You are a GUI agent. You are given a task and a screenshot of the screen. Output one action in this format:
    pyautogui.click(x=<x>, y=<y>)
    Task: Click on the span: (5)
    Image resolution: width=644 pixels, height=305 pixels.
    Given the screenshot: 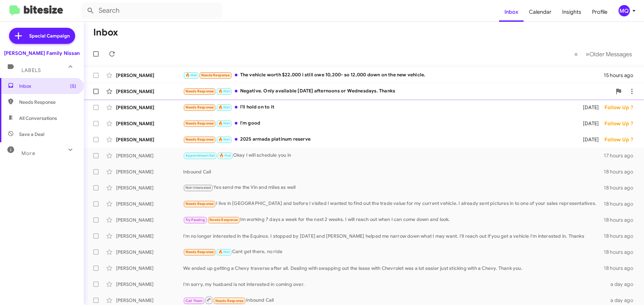 What is the action you would take?
    pyautogui.click(x=73, y=86)
    